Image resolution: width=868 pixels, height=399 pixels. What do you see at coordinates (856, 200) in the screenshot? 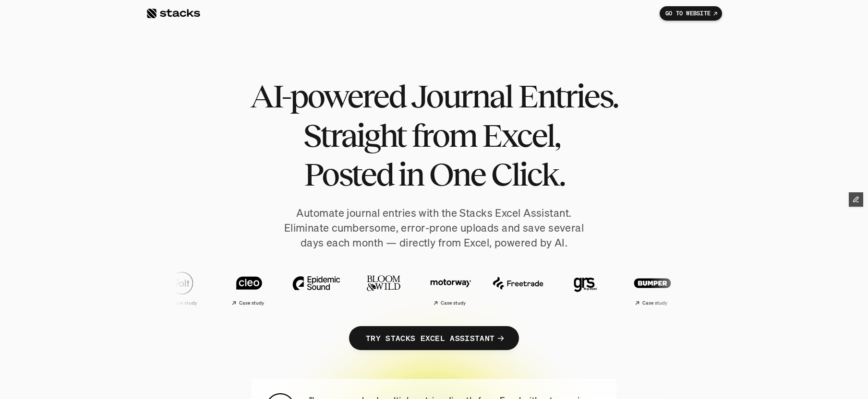
I see `button: Edit Framer Content` at bounding box center [856, 200].